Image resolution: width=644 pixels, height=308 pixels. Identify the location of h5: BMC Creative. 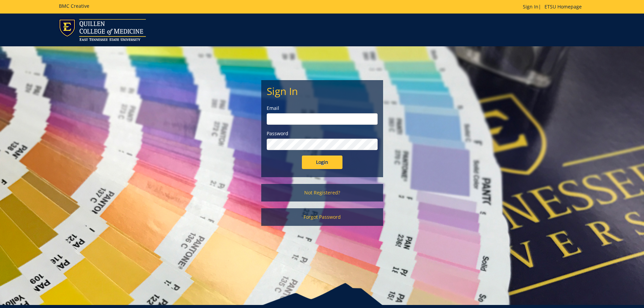
(74, 6).